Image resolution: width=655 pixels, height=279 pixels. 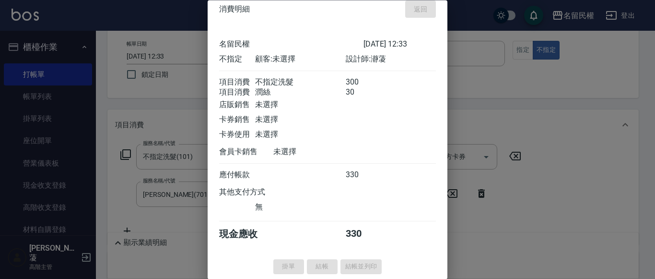 I want to click on div: 現金應收, so click(x=246, y=234).